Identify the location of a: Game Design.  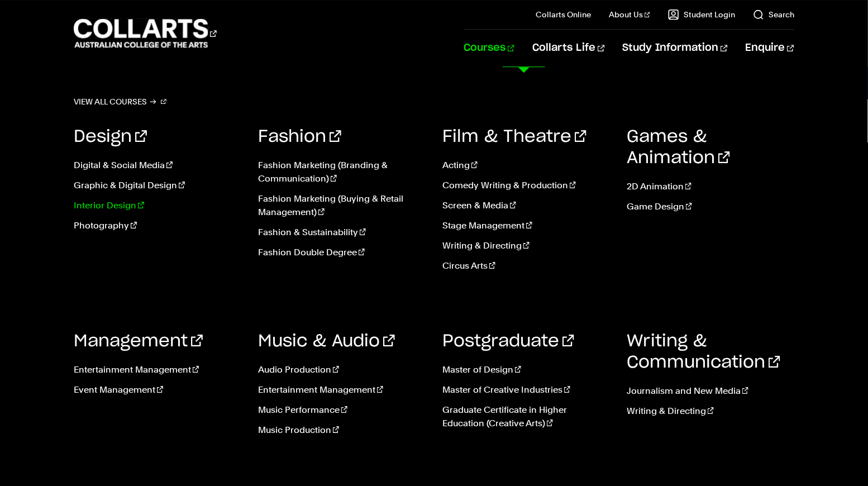
(711, 207).